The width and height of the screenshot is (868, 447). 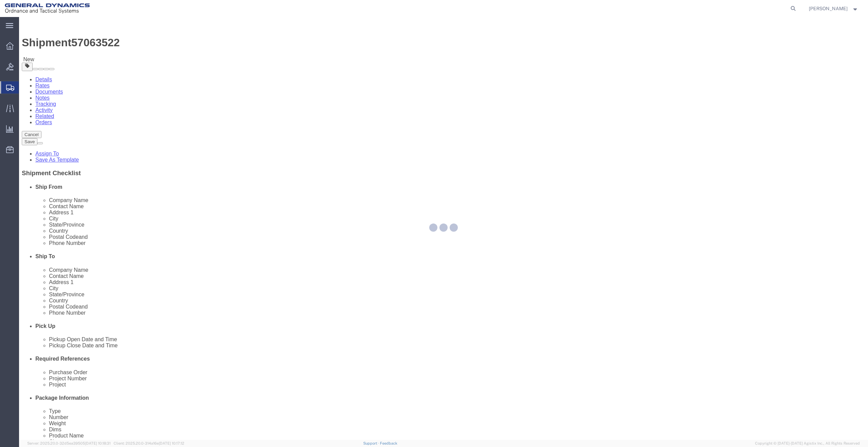 What do you see at coordinates (372, 443) in the screenshot?
I see `a: Support` at bounding box center [372, 443].